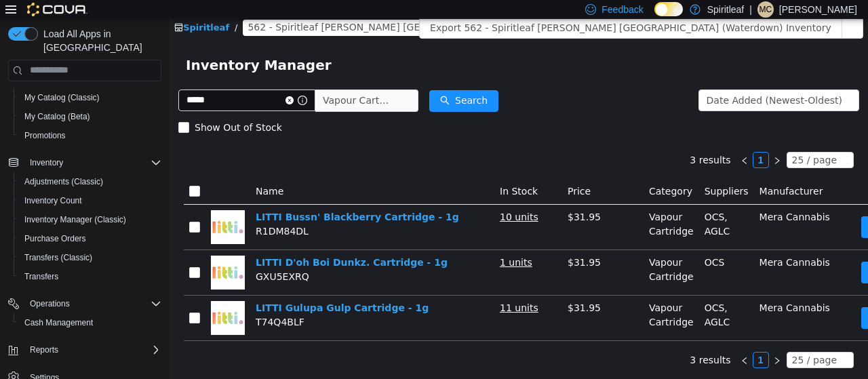 The width and height of the screenshot is (868, 379). Describe the element at coordinates (113, 212) in the screenshot. I see `span: R1DM84DL` at that location.